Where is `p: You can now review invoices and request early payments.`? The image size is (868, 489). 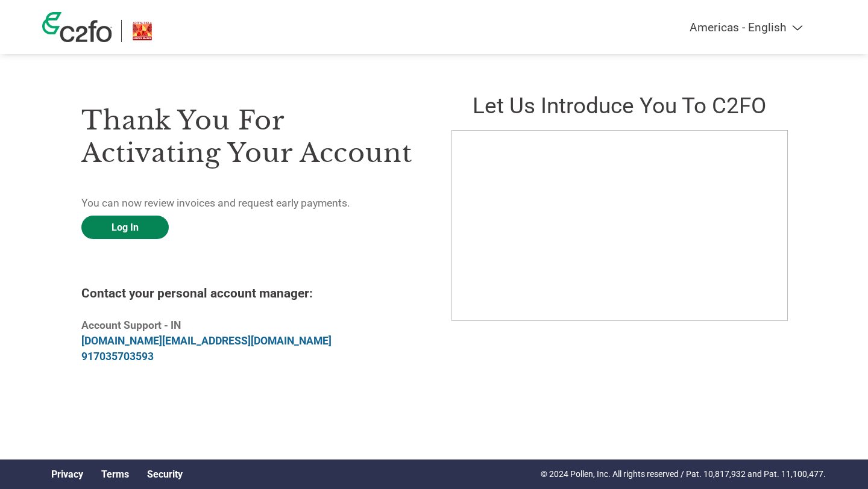 p: You can now review invoices and request early payments. is located at coordinates (249, 203).